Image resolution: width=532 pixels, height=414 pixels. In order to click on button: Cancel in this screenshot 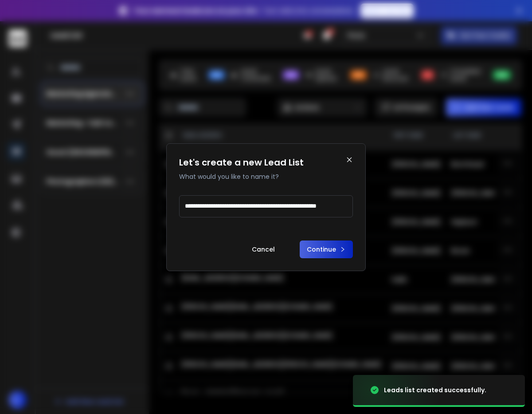, I will do `click(264, 250)`.